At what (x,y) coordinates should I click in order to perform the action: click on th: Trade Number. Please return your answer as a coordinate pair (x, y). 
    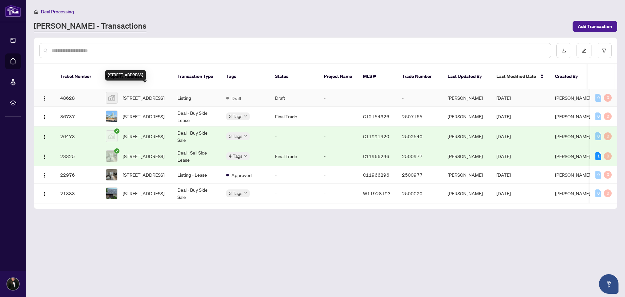
    Looking at the image, I should click on (420, 76).